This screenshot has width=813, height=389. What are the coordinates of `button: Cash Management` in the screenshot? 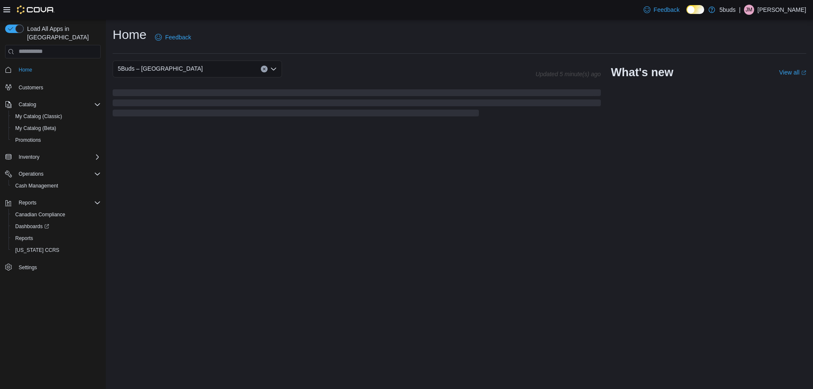 It's located at (56, 186).